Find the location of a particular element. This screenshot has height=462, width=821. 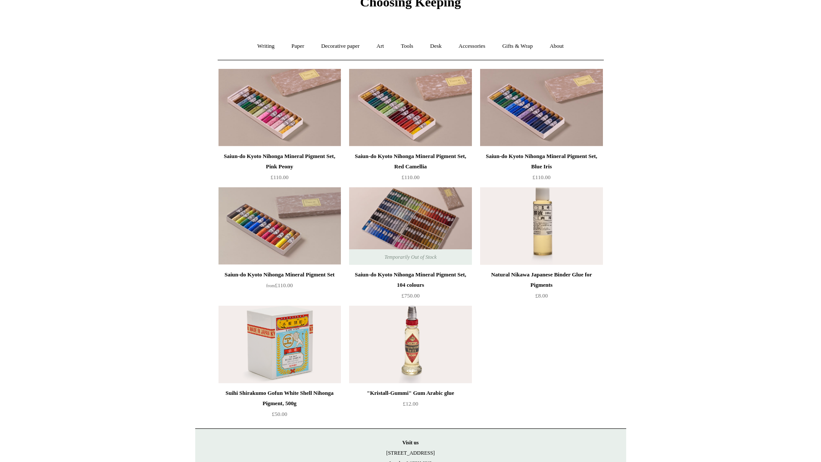

a: Saiun-do Kyoto Nihonga Mineral Pigment Set, 104 colours Saiun-do Kyoto Nihonga Mineral Pigment Se... is located at coordinates (410, 226).